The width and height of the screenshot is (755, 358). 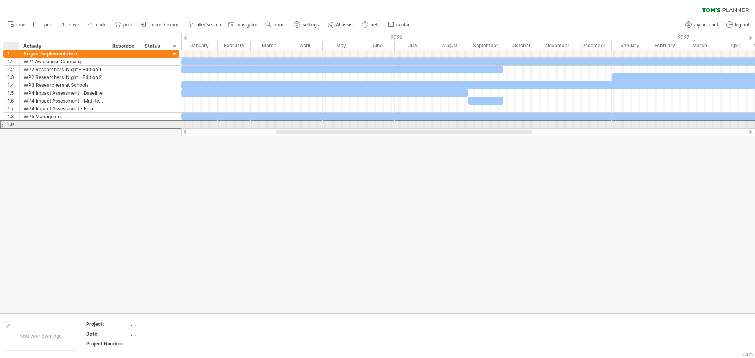 What do you see at coordinates (128, 25) in the screenshot?
I see `span: print` at bounding box center [128, 25].